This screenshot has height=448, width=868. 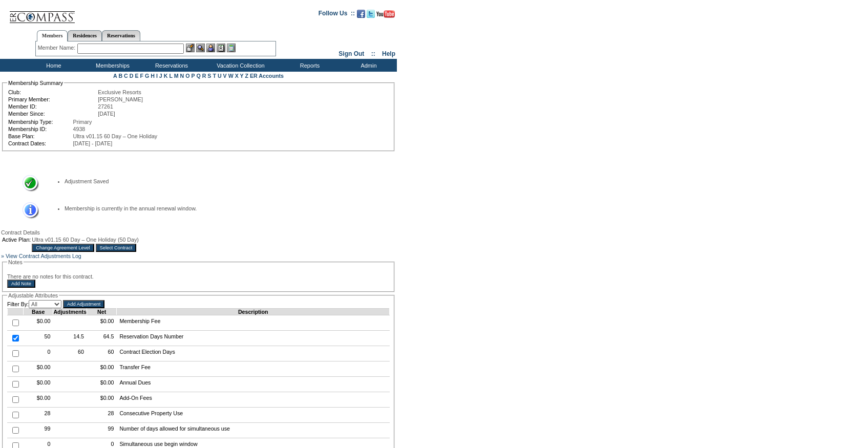 I want to click on a: V, so click(x=225, y=75).